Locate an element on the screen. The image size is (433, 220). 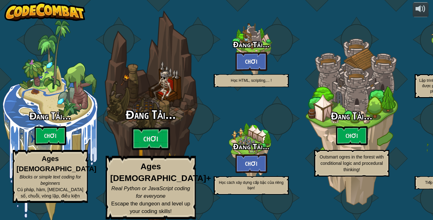
span: Outsmart ogres in the forest with conditional logic and procedural thinking! is located at coordinates (351, 163).